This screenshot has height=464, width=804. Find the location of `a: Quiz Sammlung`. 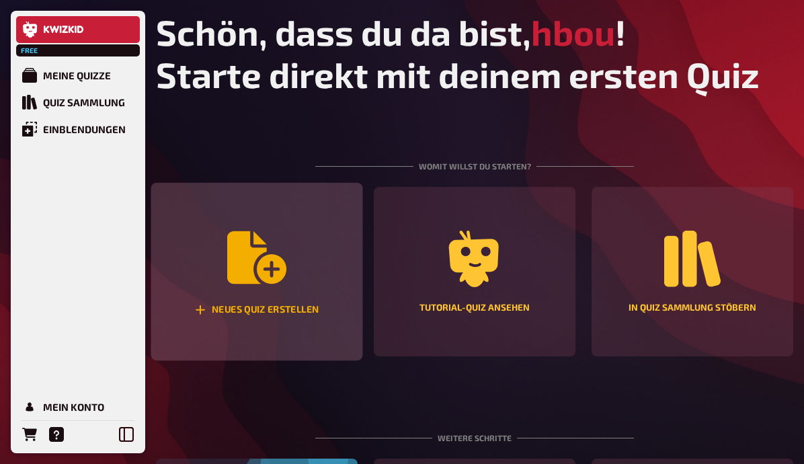

a: Quiz Sammlung is located at coordinates (78, 102).